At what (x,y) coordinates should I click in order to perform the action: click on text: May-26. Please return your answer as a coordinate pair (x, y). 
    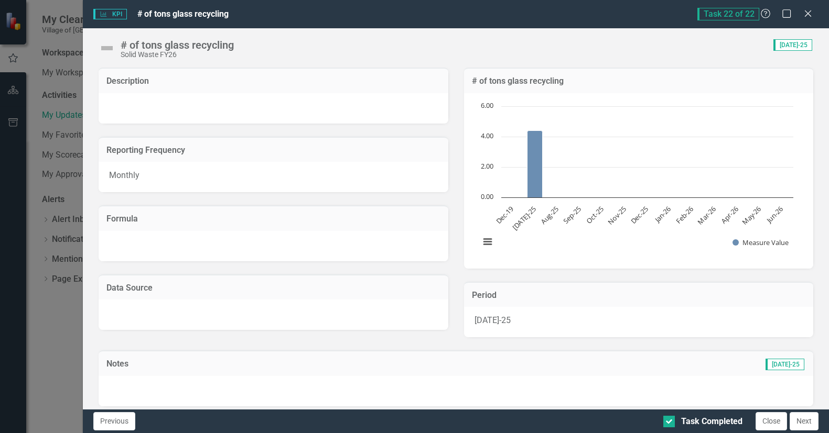
    Looking at the image, I should click on (751, 215).